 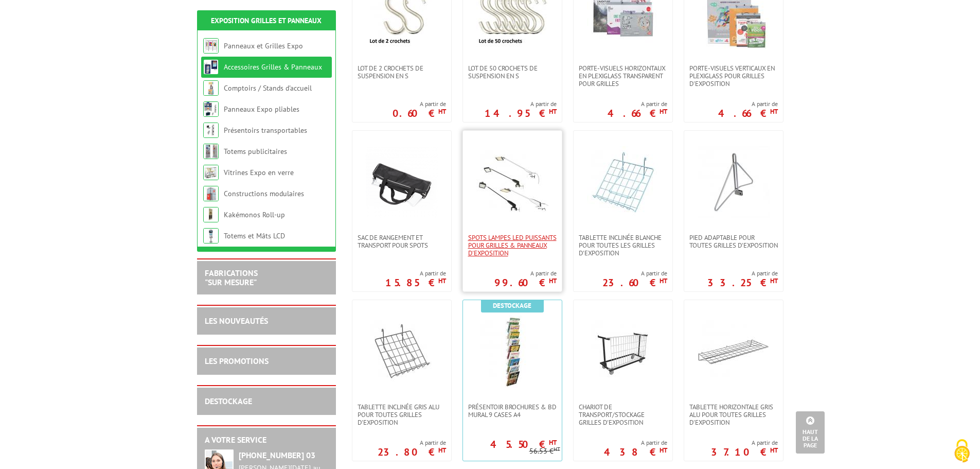 What do you see at coordinates (236, 321) in the screenshot?
I see `a: LES NOUVEAUTÉS` at bounding box center [236, 321].